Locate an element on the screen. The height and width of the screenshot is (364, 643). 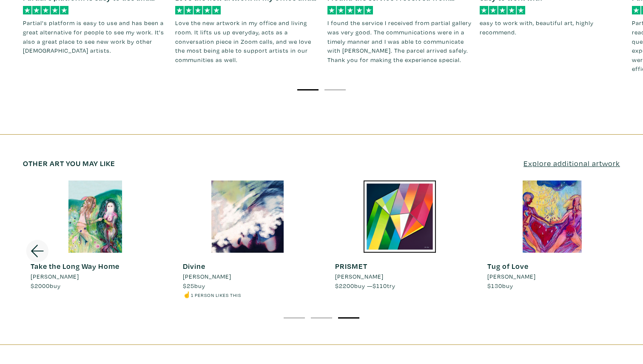
span: $110 is located at coordinates (380, 286).